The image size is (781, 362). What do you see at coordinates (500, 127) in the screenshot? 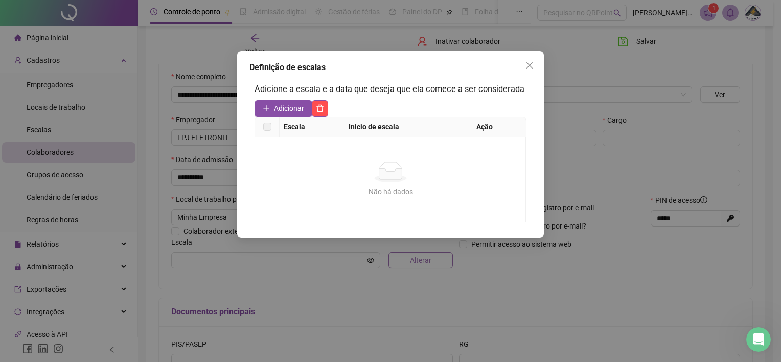
I see `th: Ação` at bounding box center [500, 127].